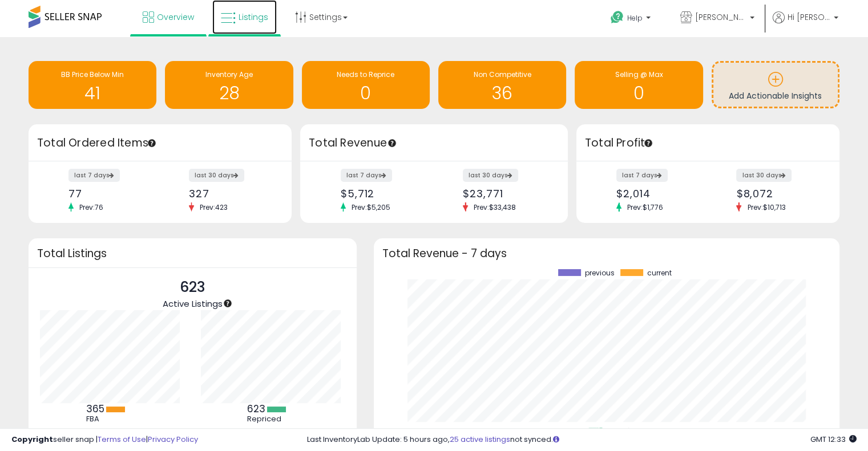 This screenshot has width=868, height=451. Describe the element at coordinates (505, 193) in the screenshot. I see `div: $23,771` at that location.